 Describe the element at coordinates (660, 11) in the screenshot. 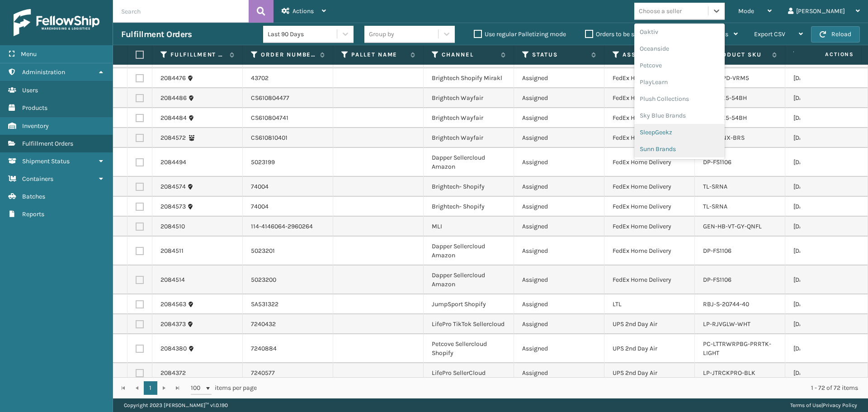

I see `div: Choose a seller` at that location.